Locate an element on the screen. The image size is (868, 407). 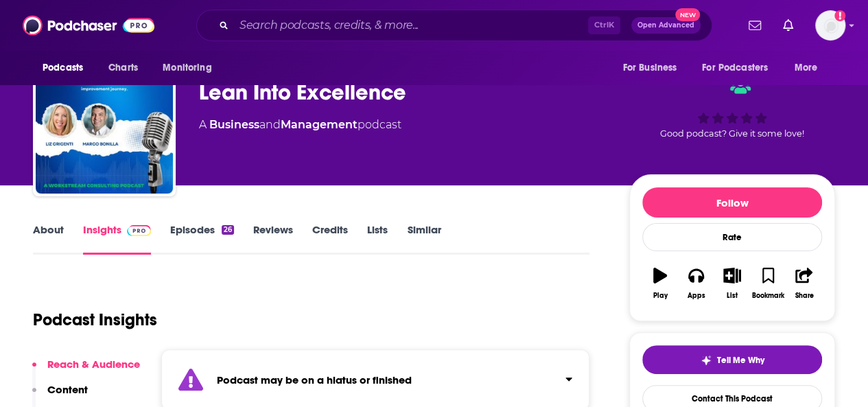
button: Apps is located at coordinates (696, 283).